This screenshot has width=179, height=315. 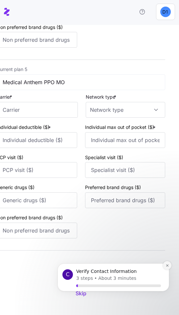 What do you see at coordinates (20, 43) in the screenshot?
I see `div: Checklist` at bounding box center [20, 43].